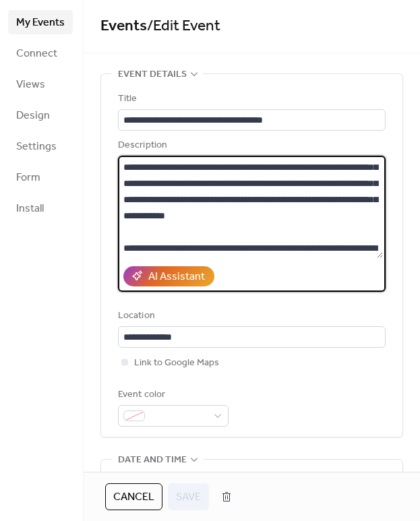 The height and width of the screenshot is (521, 420). I want to click on span: Settings, so click(36, 147).